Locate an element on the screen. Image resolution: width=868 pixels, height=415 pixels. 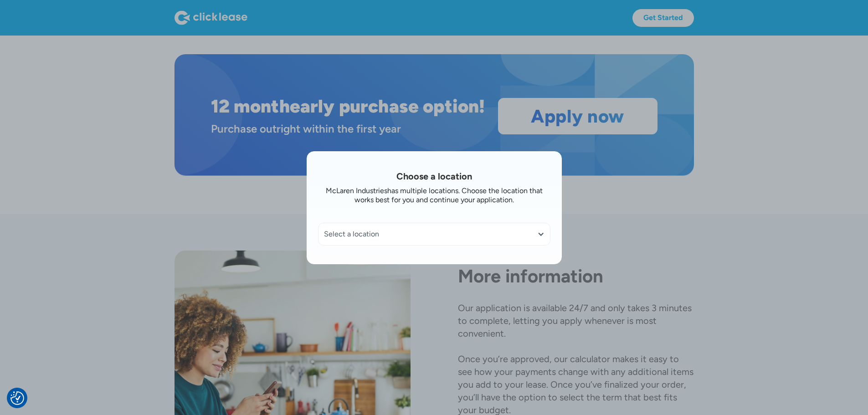
div: McLaren Industries is located at coordinates (356, 191).